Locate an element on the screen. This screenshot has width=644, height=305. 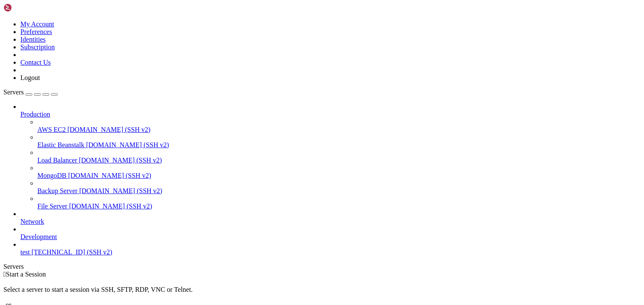
span: File Server is located at coordinates (52, 206).